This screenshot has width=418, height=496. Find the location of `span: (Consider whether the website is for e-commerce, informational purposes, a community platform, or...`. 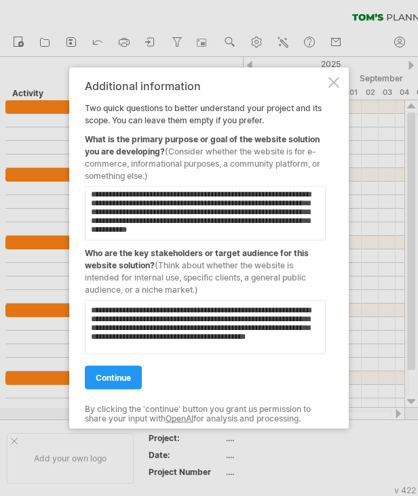

span: (Consider whether the website is for e-commerce, informational purposes, a community platform, or... is located at coordinates (202, 163).